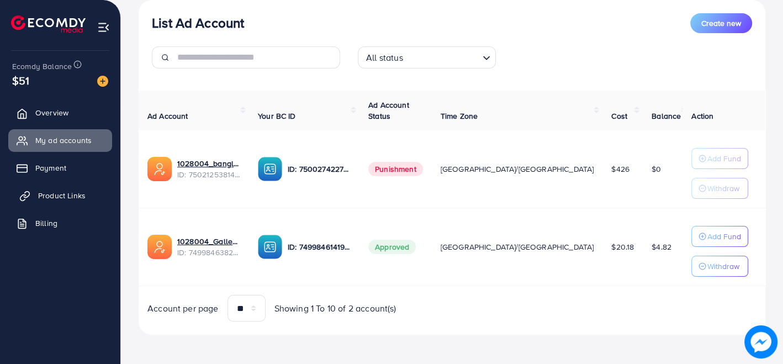  What do you see at coordinates (60, 140) in the screenshot?
I see `a: My ad accounts` at bounding box center [60, 140].